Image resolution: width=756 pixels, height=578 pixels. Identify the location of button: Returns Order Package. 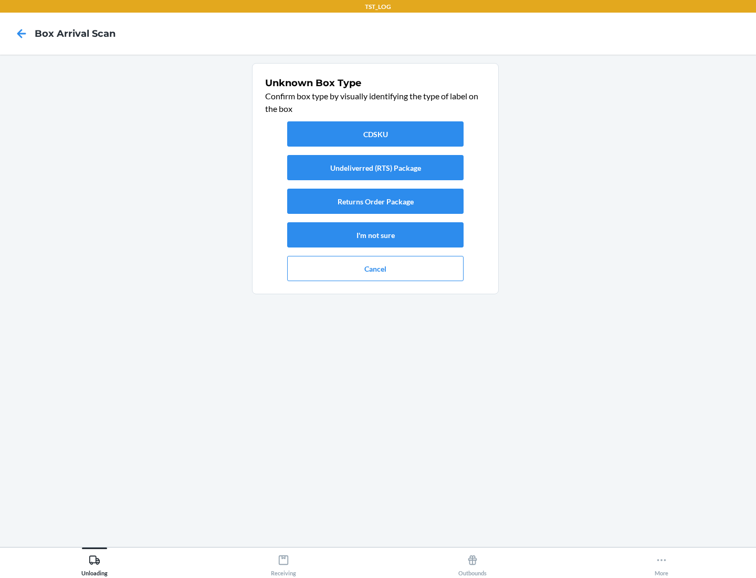
(375, 201).